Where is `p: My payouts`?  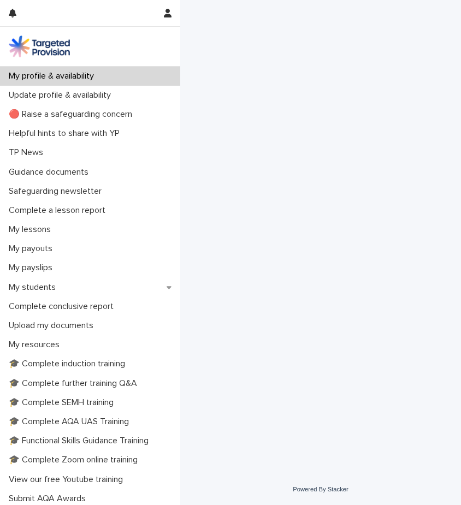
p: My payouts is located at coordinates (33, 248).